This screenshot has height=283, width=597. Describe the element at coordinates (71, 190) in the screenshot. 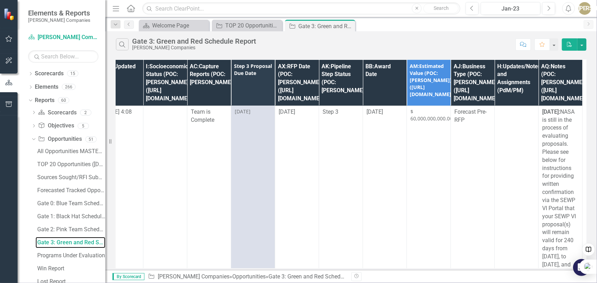

I see `div: Forecasted Tracked Opportunities` at that location.